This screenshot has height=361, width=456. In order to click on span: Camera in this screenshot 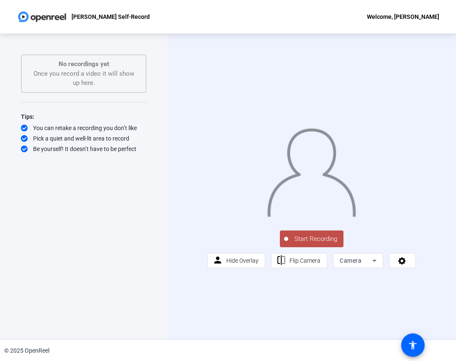, I will do `click(351, 261)`.